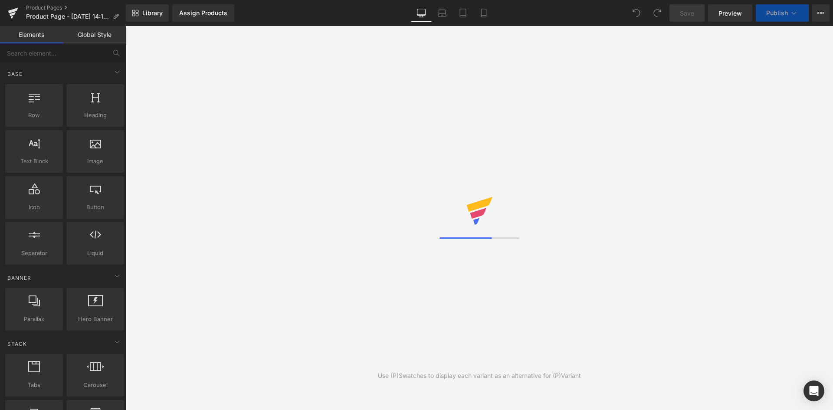 The height and width of the screenshot is (410, 833). Describe the element at coordinates (76, 8) in the screenshot. I see `a: Product Pages` at that location.